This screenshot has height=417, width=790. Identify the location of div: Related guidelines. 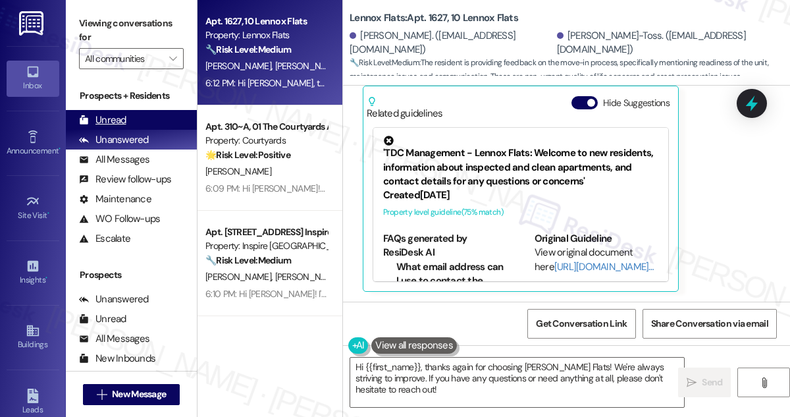
(405, 108).